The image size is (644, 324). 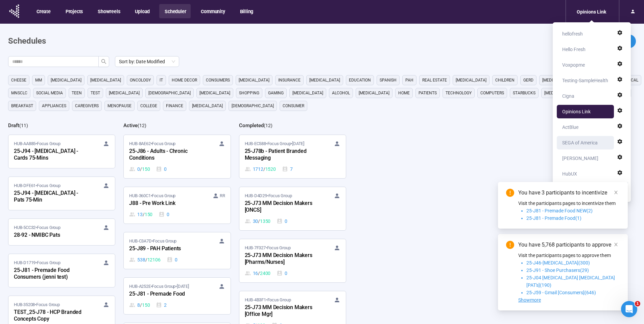 I want to click on span: starbucks, so click(x=524, y=93).